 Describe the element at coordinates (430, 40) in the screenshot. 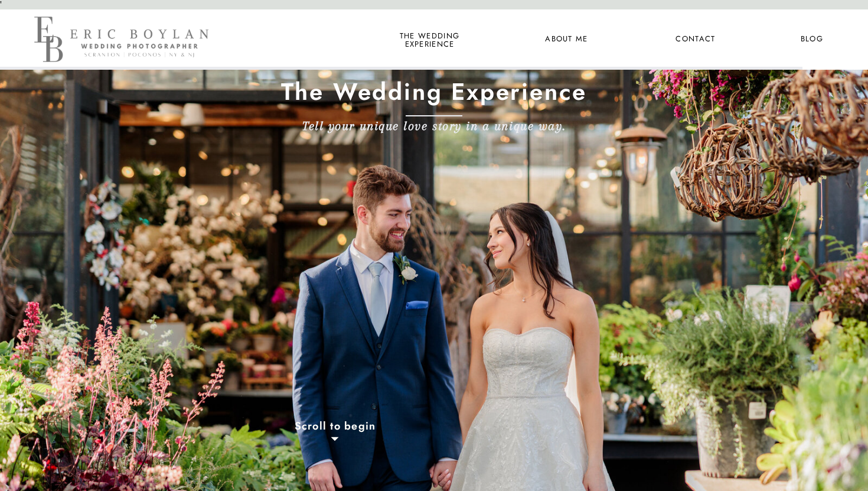

I see `a: the wedding experience` at that location.